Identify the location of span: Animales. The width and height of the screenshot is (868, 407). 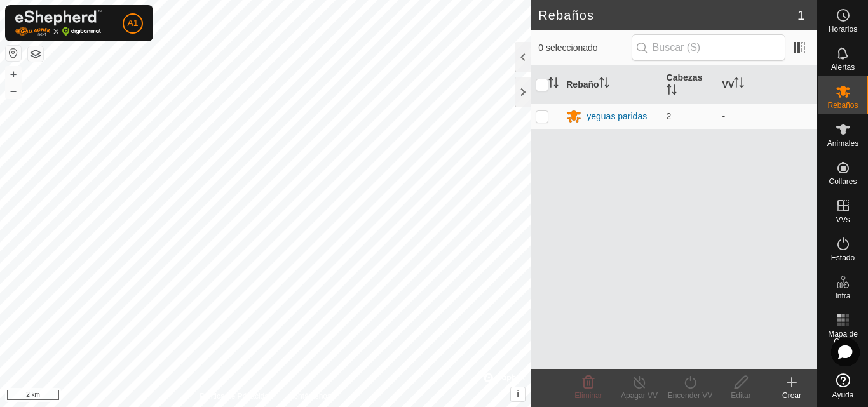
(843, 144).